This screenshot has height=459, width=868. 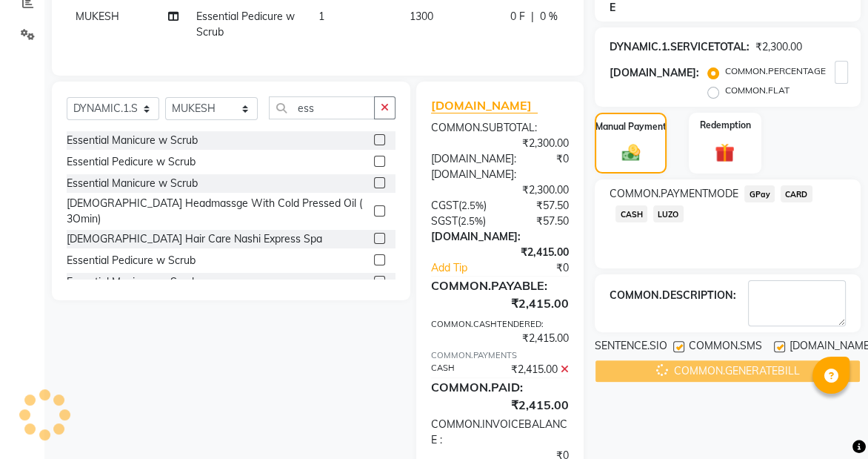 What do you see at coordinates (759, 193) in the screenshot?
I see `span: GPay` at bounding box center [759, 193].